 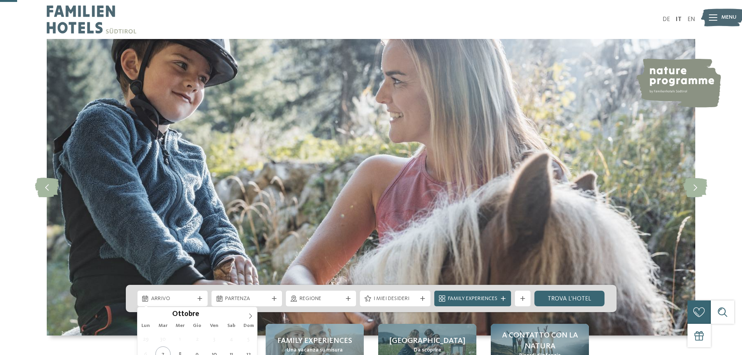 What do you see at coordinates (678, 19) in the screenshot?
I see `a: IT` at bounding box center [678, 19].